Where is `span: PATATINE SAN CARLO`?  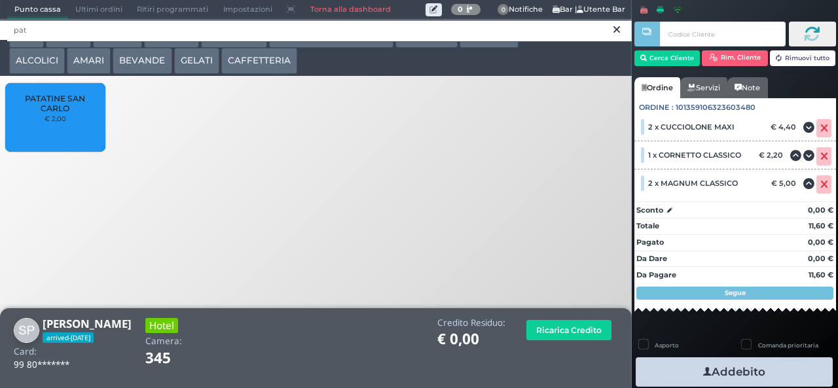 span: PATATINE SAN CARLO is located at coordinates (55, 103).